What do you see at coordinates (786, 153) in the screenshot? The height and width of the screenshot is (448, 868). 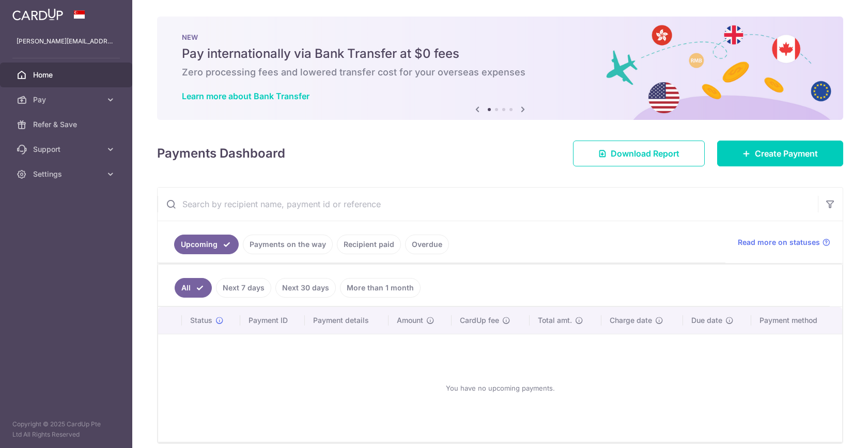 I see `span: Create Payment` at bounding box center [786, 153].